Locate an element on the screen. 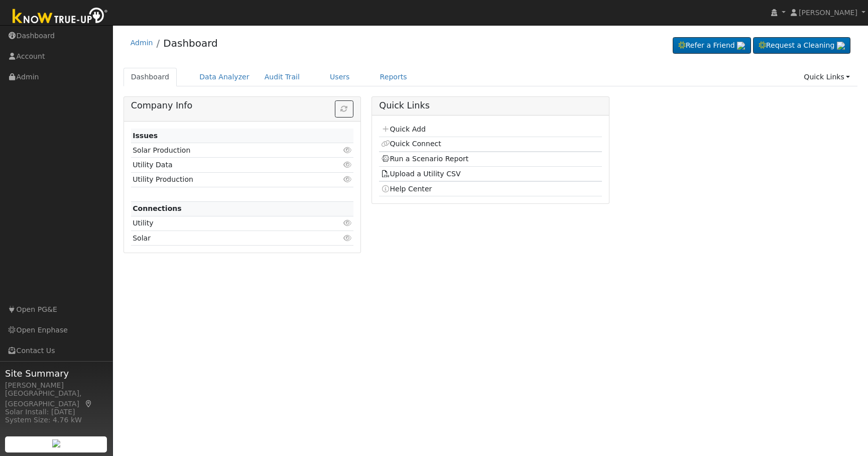  h5: Quick Links is located at coordinates (490, 106).